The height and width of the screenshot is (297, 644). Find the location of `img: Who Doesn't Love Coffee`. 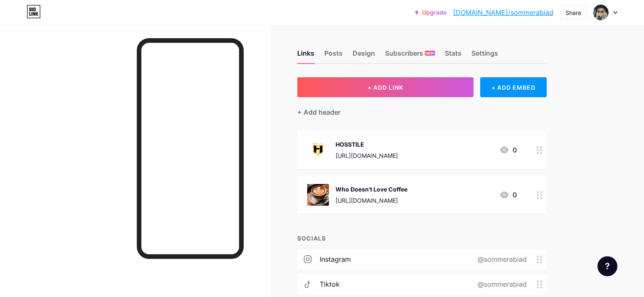

img: Who Doesn't Love Coffee is located at coordinates (318, 195).